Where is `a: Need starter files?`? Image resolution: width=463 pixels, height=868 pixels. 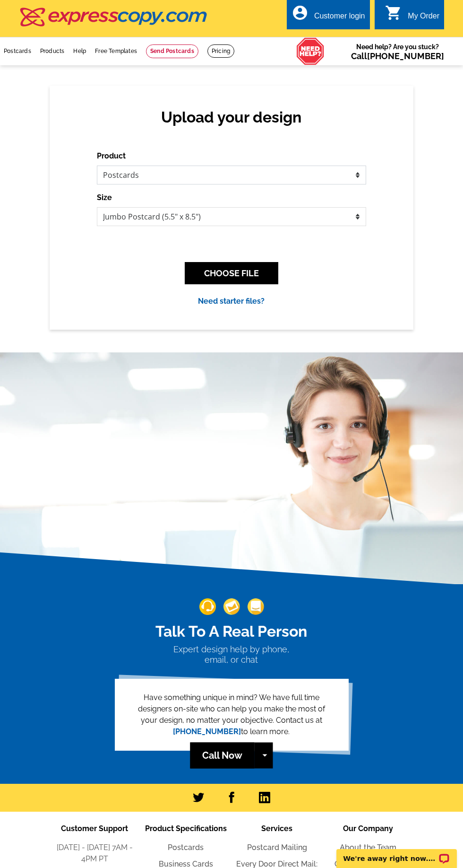 a: Need starter files? is located at coordinates (232, 301).